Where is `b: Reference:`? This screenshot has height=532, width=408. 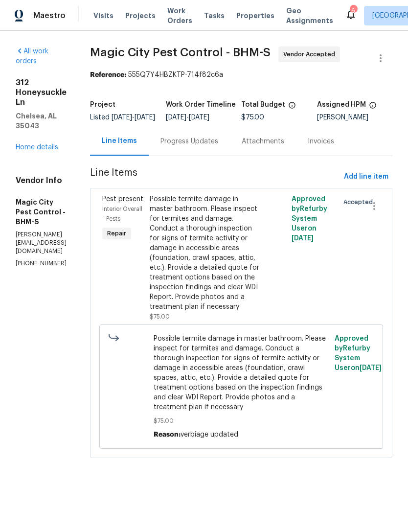
b: Reference: is located at coordinates (108, 75).